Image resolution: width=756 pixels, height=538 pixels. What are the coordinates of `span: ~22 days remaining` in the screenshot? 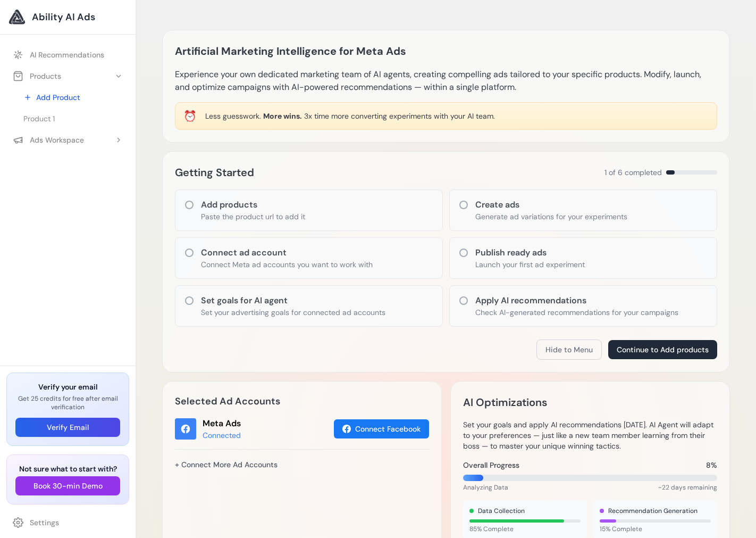 It's located at (688, 487).